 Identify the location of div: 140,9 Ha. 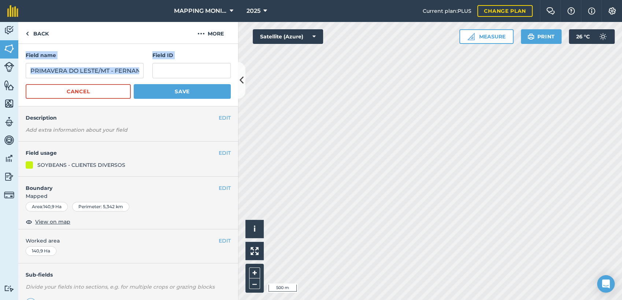
(41, 251).